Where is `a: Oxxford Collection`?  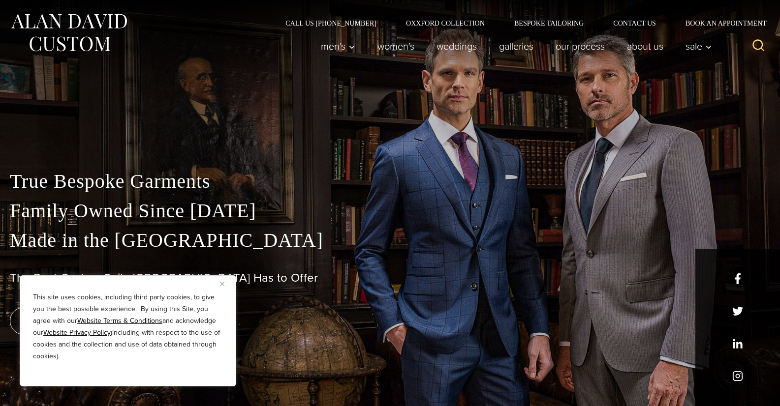
a: Oxxford Collection is located at coordinates (445, 23).